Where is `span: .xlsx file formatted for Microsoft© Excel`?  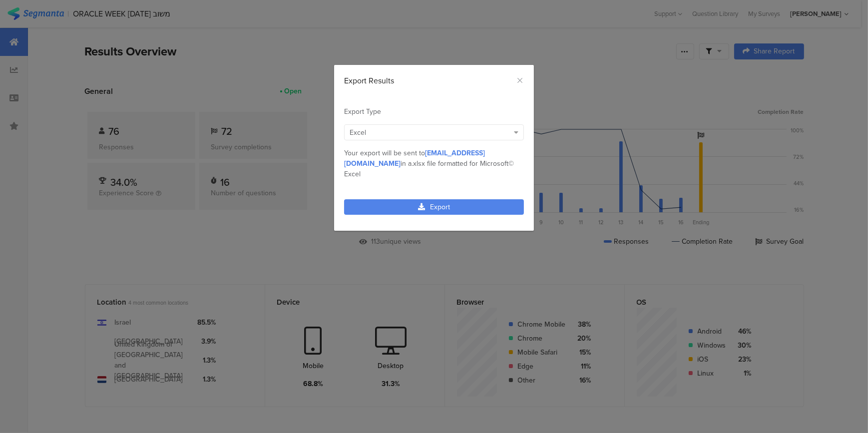 span: .xlsx file formatted for Microsoft© Excel is located at coordinates (429, 168).